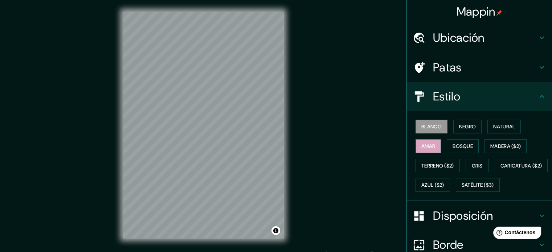 The image size is (552, 252). What do you see at coordinates (463, 146) in the screenshot?
I see `font: Bosque` at bounding box center [463, 146].